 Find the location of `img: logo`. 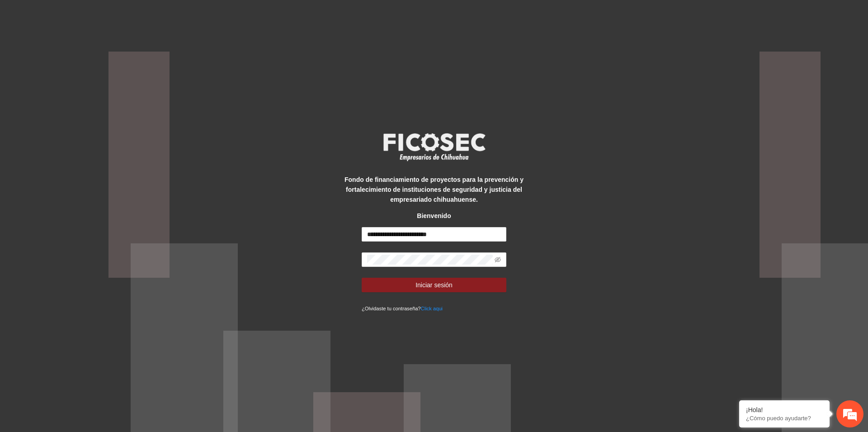

img: logo is located at coordinates (434, 147).